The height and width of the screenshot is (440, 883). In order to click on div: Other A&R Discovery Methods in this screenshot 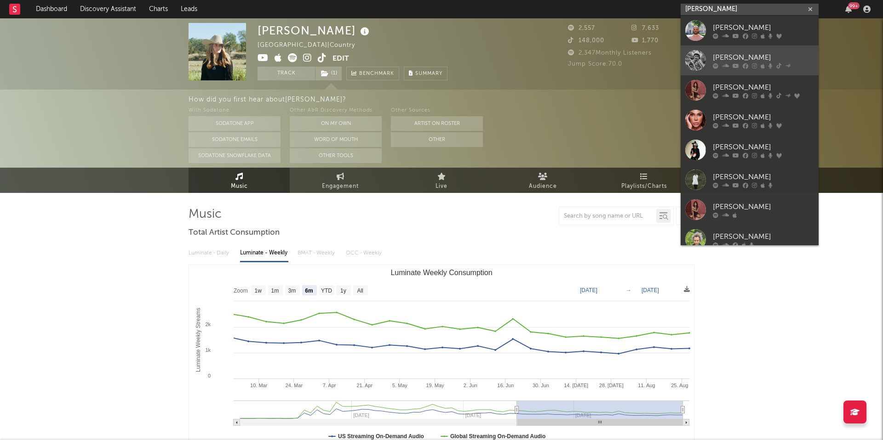, I will do `click(336, 111)`.